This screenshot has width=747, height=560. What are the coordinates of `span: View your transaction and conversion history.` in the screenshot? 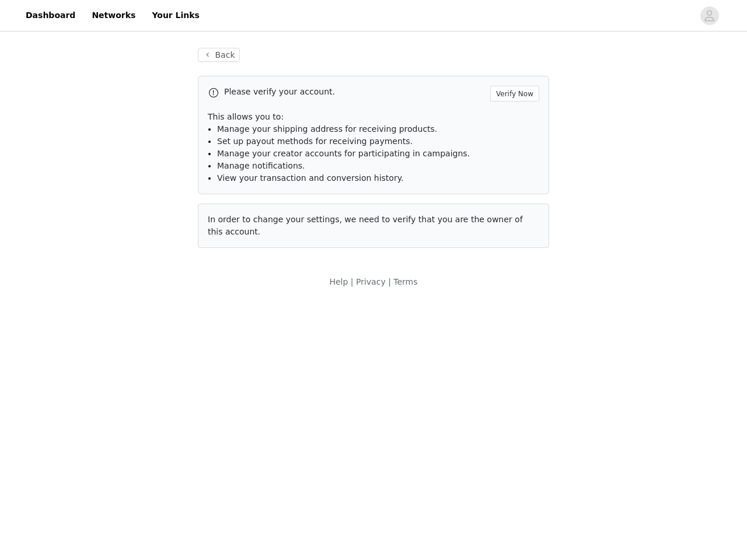 It's located at (310, 178).